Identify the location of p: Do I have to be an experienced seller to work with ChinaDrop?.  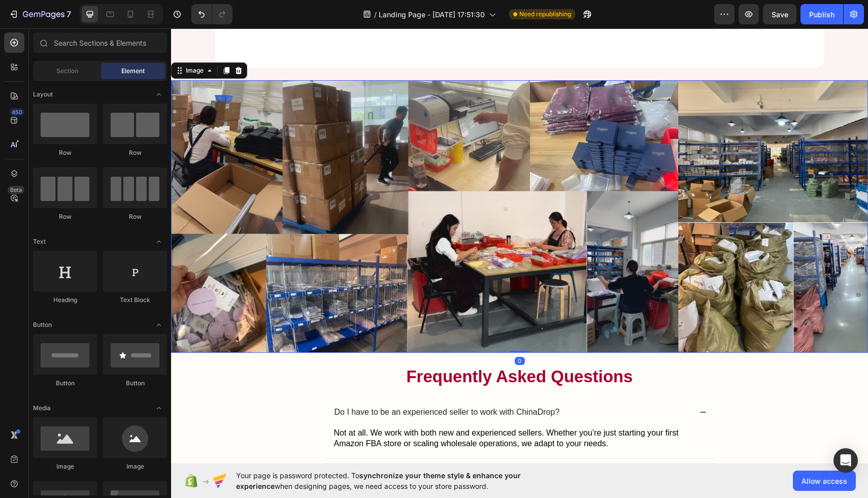
(277, 384).